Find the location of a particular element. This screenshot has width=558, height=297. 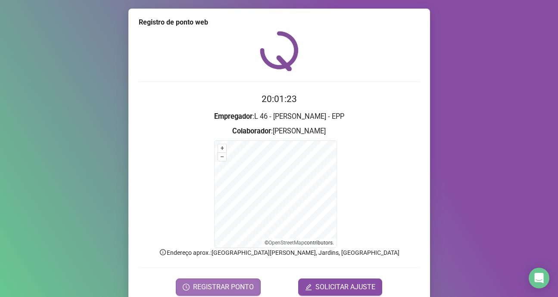

img: QRPoint is located at coordinates (279, 51).